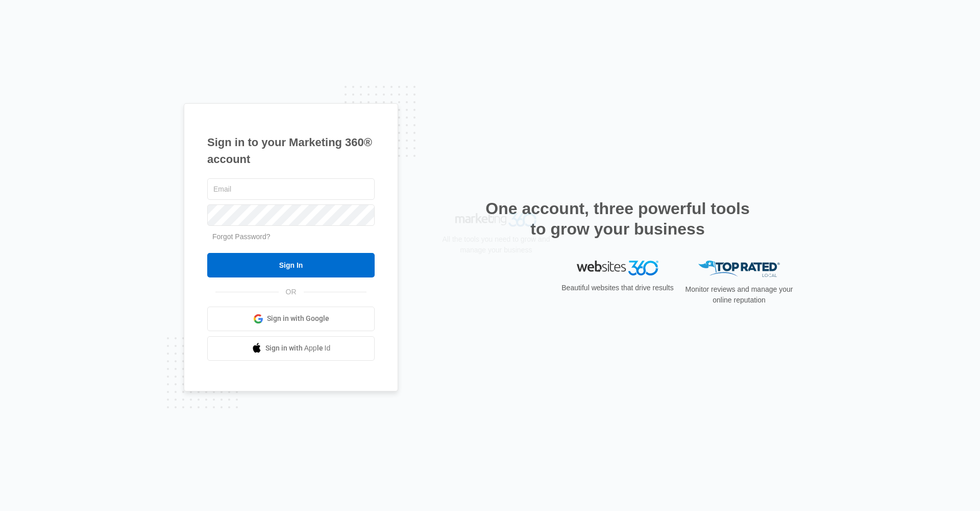 The image size is (980, 511). I want to click on img: Top Rated Local, so click(739, 269).